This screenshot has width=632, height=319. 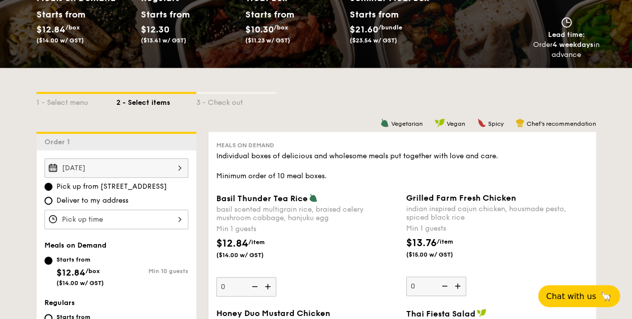 I want to click on strong: 4 weekdays, so click(x=573, y=44).